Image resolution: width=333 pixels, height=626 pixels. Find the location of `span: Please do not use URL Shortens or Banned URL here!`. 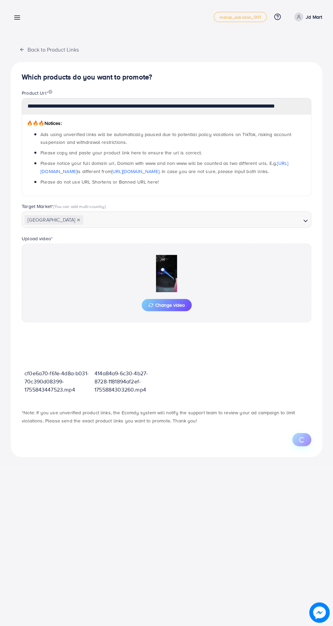

span: Please do not use URL Shortens or Banned URL here! is located at coordinates (99, 182).